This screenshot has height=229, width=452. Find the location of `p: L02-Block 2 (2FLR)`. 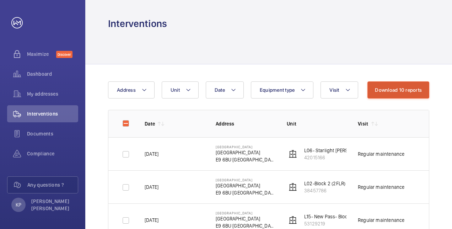

p: L02-Block 2 (2FLR) is located at coordinates (325, 183).